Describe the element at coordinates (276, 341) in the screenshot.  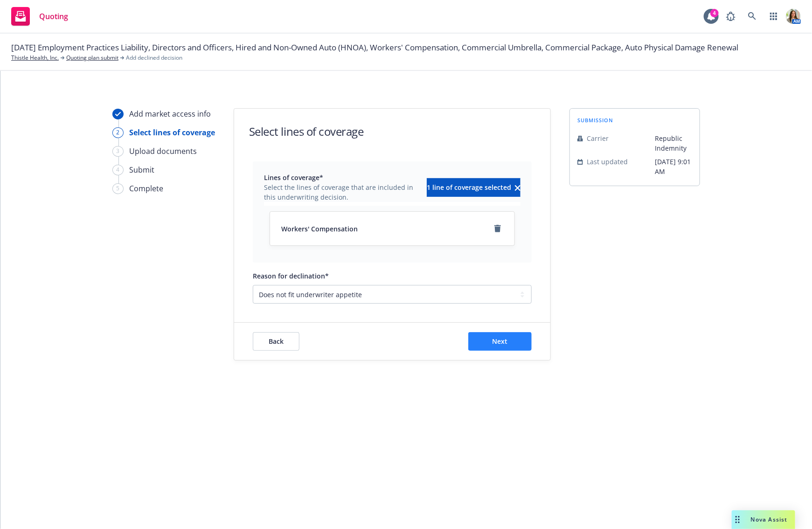
I see `span: Back` at that location.